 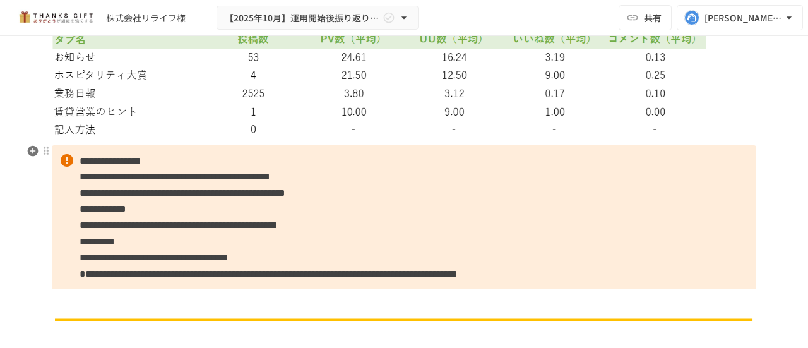 I want to click on button: 【2025年10月】運用開始後振り返りミーティング, so click(x=317, y=18).